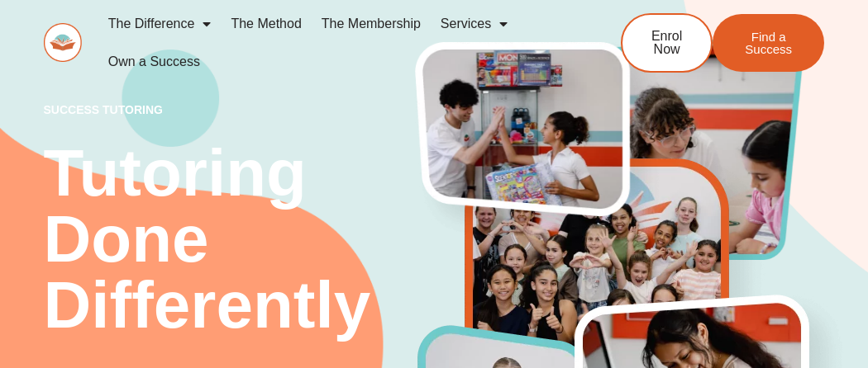  What do you see at coordinates (768, 43) in the screenshot?
I see `span: Find a Success` at bounding box center [768, 43].